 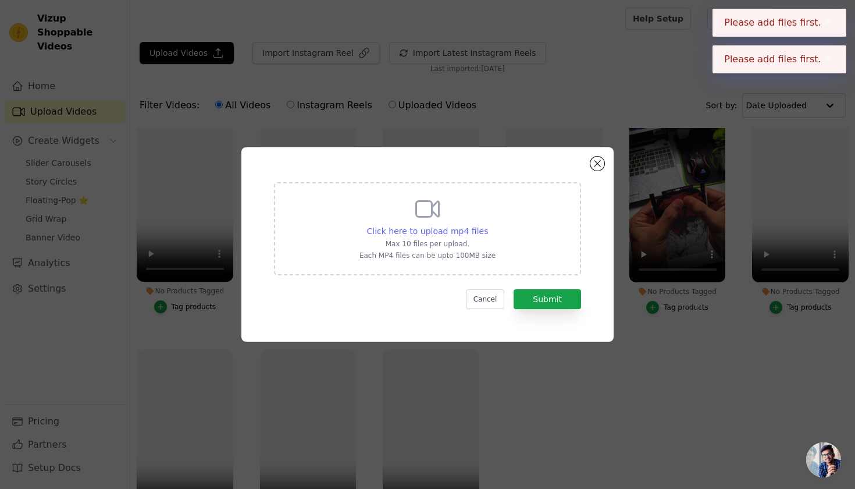 I want to click on button: Close modal, so click(x=597, y=163).